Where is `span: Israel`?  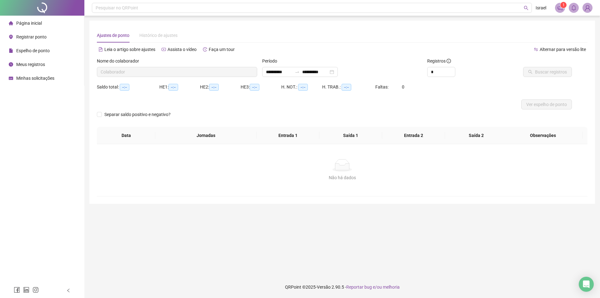 span: Israel is located at coordinates (541, 8).